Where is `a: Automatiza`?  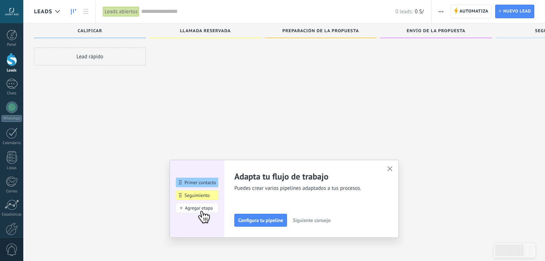
a: Automatiza is located at coordinates (471, 11).